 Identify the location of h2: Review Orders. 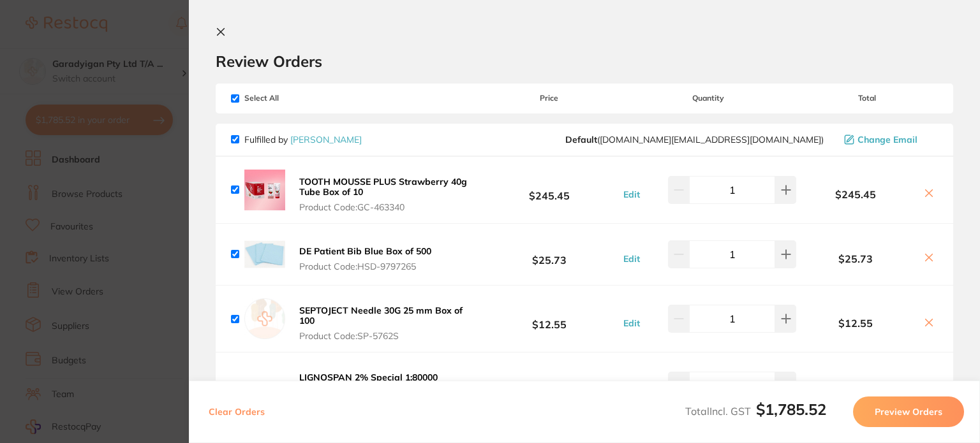
(584, 61).